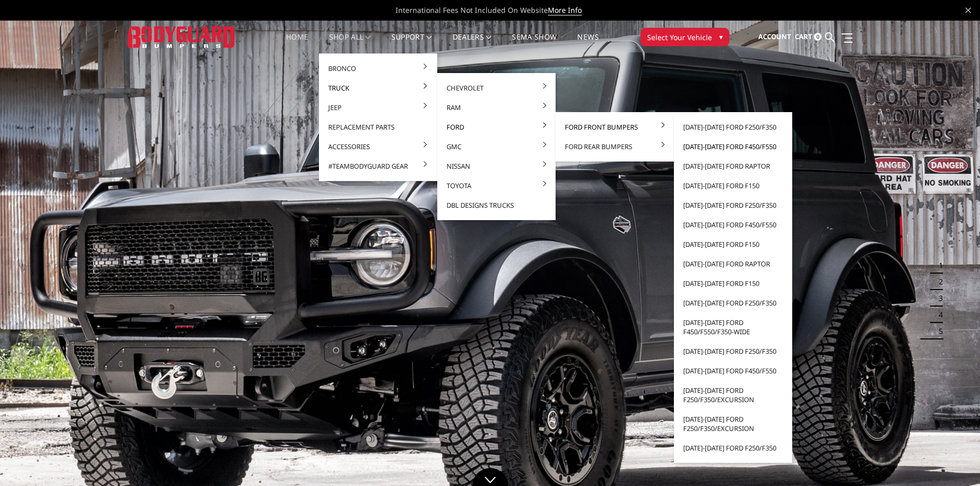 The width and height of the screenshot is (980, 486). I want to click on a: Ford Rear Bumpers, so click(615, 147).